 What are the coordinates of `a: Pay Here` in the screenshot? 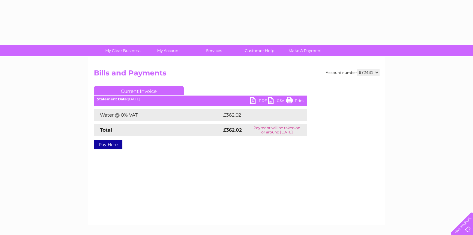 It's located at (108, 144).